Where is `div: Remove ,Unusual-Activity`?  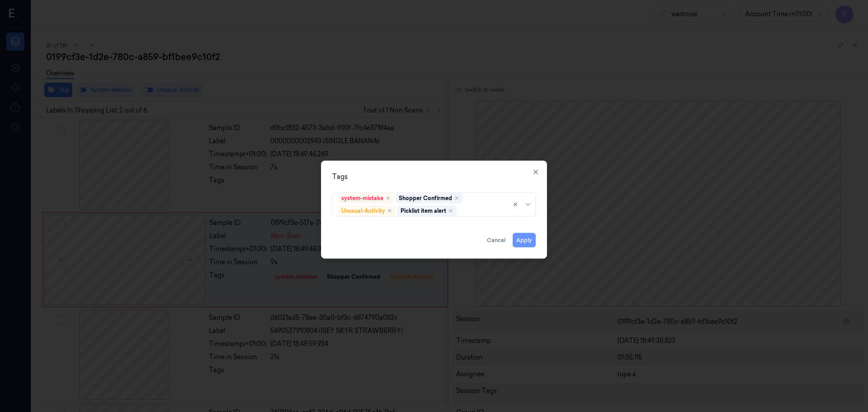
div: Remove ,Unusual-Activity is located at coordinates (390, 211).